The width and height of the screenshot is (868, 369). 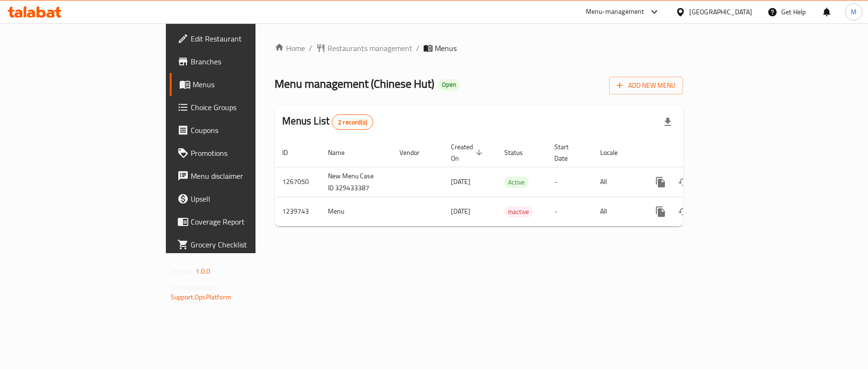 What do you see at coordinates (240, 107) in the screenshot?
I see `a: Choice Groups` at bounding box center [240, 107].